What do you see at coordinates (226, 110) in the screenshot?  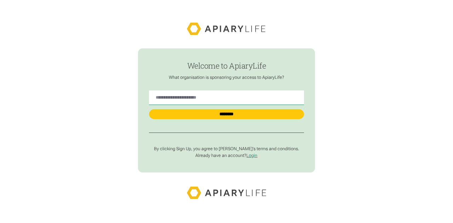 I see `form: find-employer` at bounding box center [226, 110].